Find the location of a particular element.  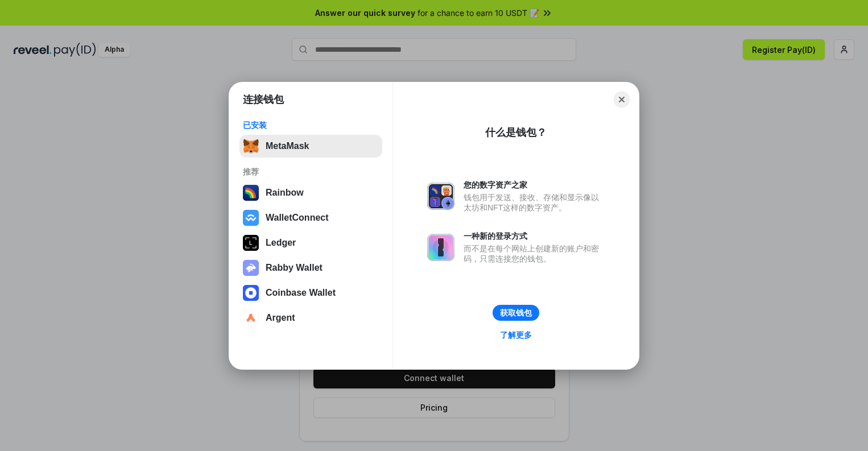

button: 获取钱包 is located at coordinates (516, 313).